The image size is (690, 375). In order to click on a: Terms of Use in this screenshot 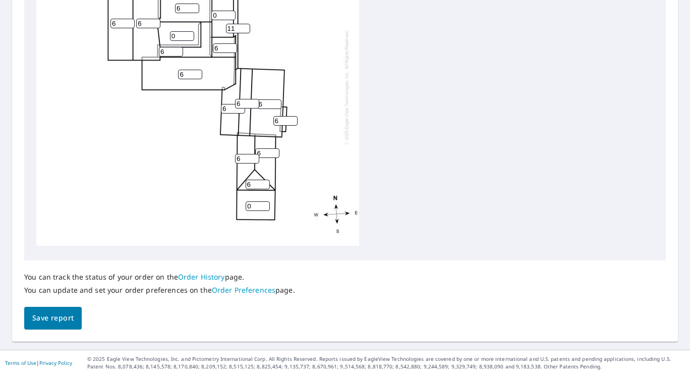, I will do `click(21, 363)`.